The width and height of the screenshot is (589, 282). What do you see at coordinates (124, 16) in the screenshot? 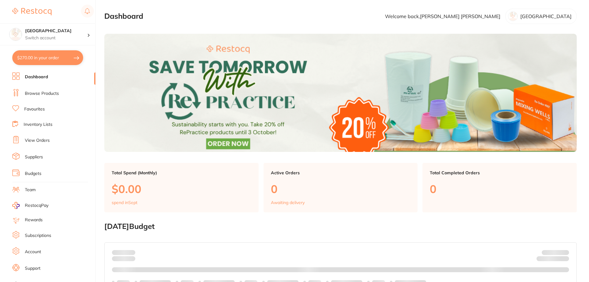
I see `h2: Dashboard` at bounding box center [124, 16].